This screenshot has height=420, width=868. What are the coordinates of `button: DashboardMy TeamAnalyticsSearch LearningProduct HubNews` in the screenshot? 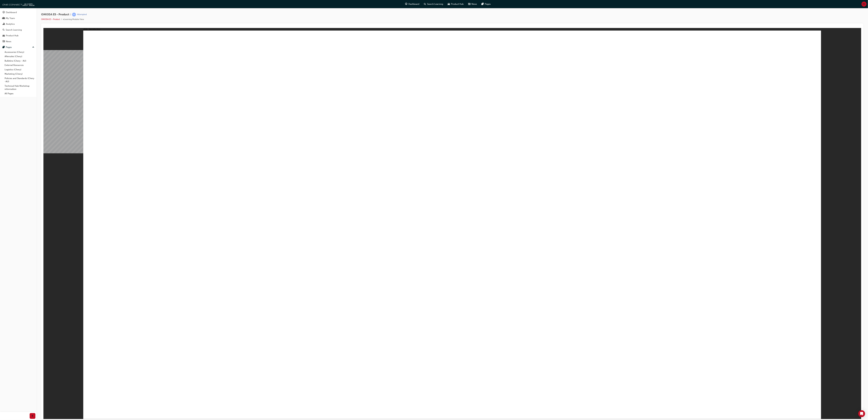 It's located at (18, 27).